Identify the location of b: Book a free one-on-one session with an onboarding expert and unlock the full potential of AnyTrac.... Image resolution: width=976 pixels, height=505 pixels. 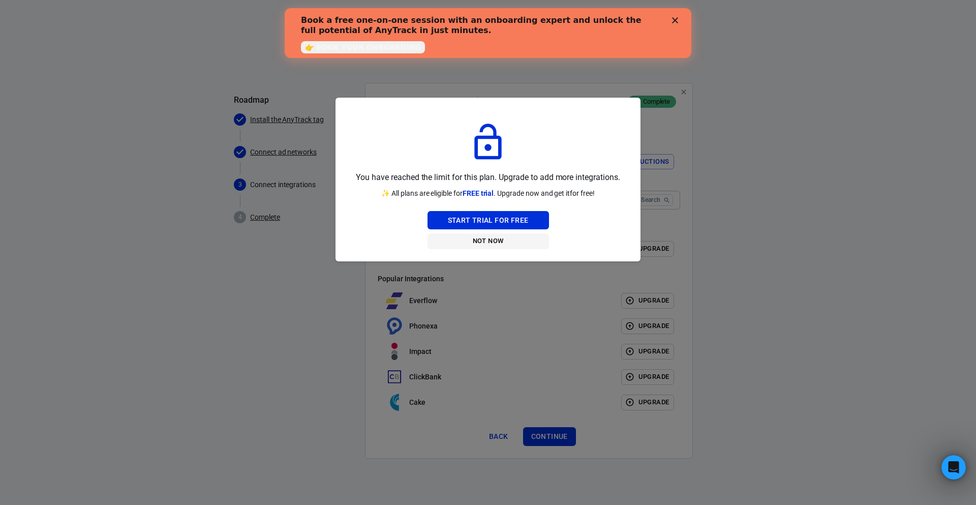
(186, 17).